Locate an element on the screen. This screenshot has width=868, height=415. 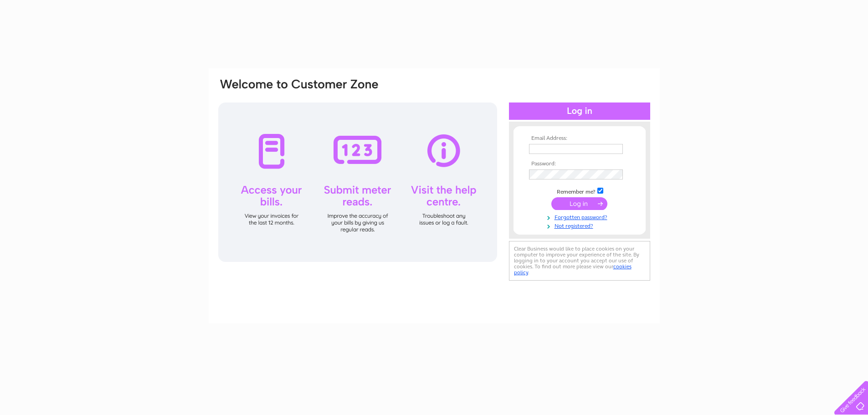
a: cookies policy is located at coordinates (573, 269).